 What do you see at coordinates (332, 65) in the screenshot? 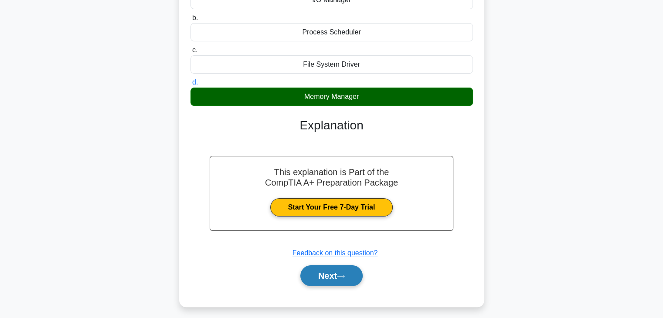
I see `div: File System Driver` at bounding box center [332, 65].